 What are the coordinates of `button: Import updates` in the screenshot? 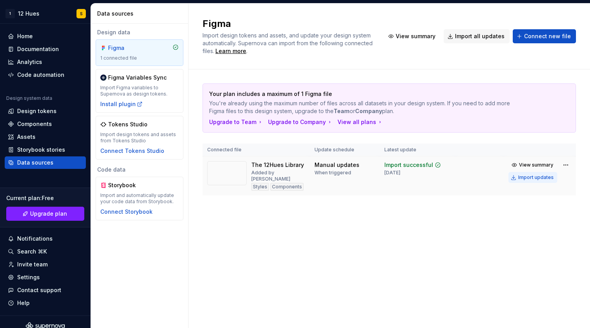 It's located at (533, 178).